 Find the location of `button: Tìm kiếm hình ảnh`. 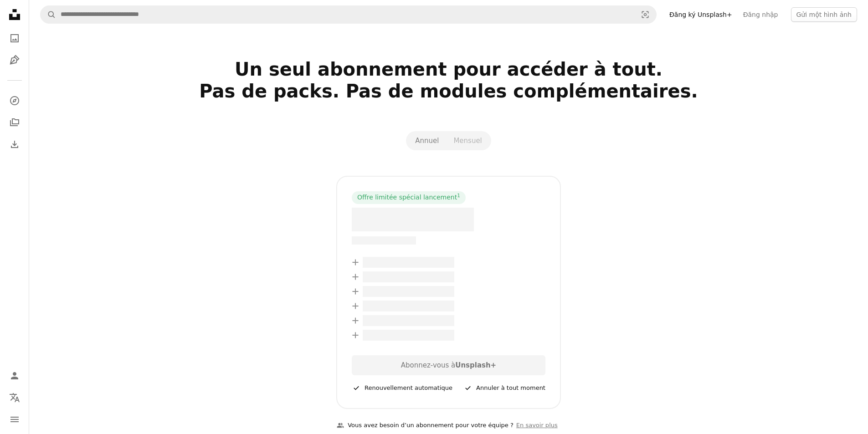

button: Tìm kiếm hình ảnh is located at coordinates (645, 15).